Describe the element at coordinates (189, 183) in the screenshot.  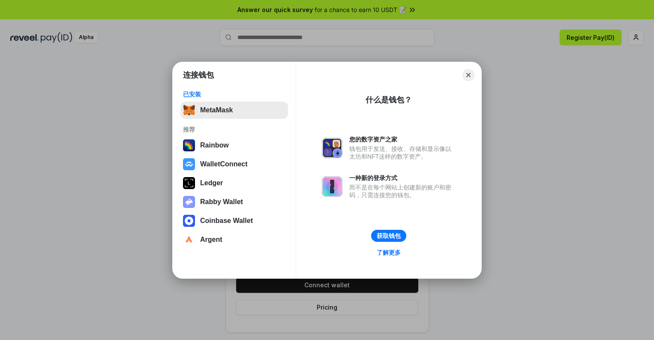
I see `img: svg+xml,%3Csvg%20xmlns%3D%22http%3A%2F%2Fwww.w3.org%2F2000%2Fsvg%22%20width%3D%2228%22%20height%3...` at that location.